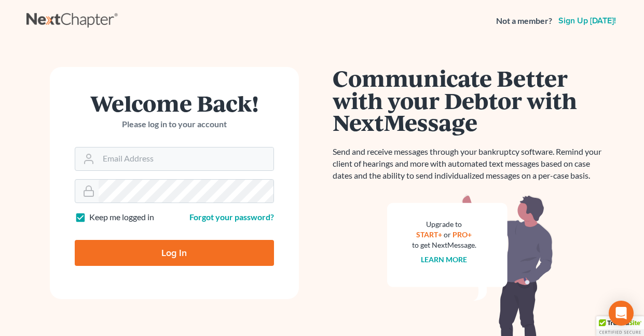 This screenshot has width=644, height=336. What do you see at coordinates (430, 234) in the screenshot?
I see `a: START+` at bounding box center [430, 234].